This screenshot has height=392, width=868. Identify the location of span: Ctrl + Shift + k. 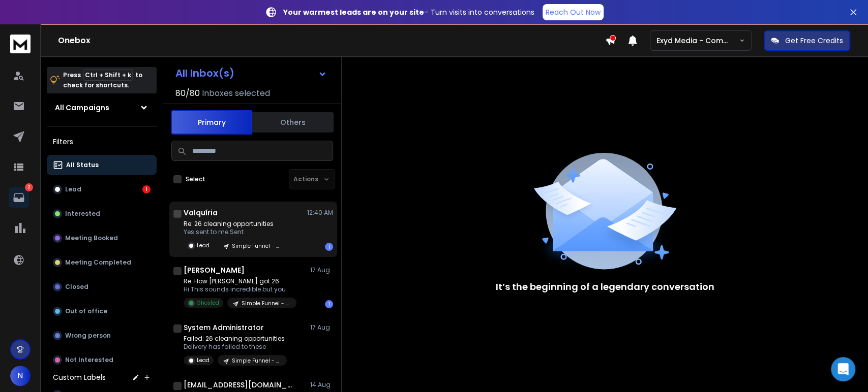
(108, 74).